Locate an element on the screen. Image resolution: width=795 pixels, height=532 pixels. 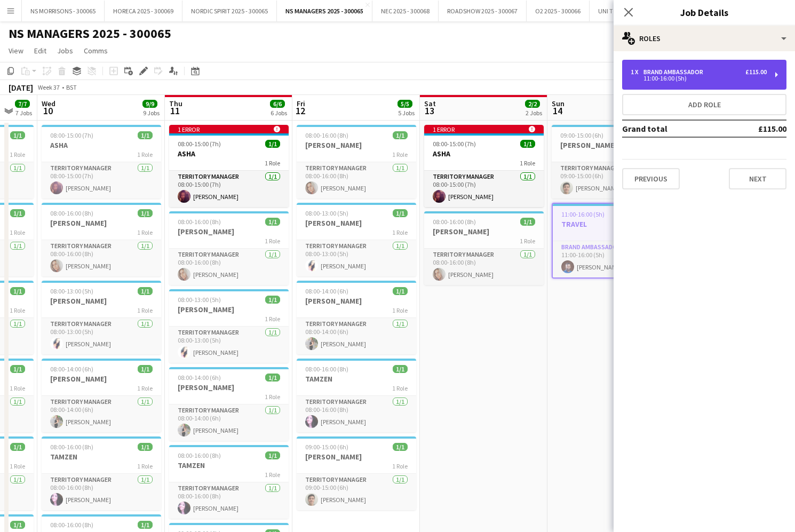
td: £115.00 is located at coordinates (755, 128).